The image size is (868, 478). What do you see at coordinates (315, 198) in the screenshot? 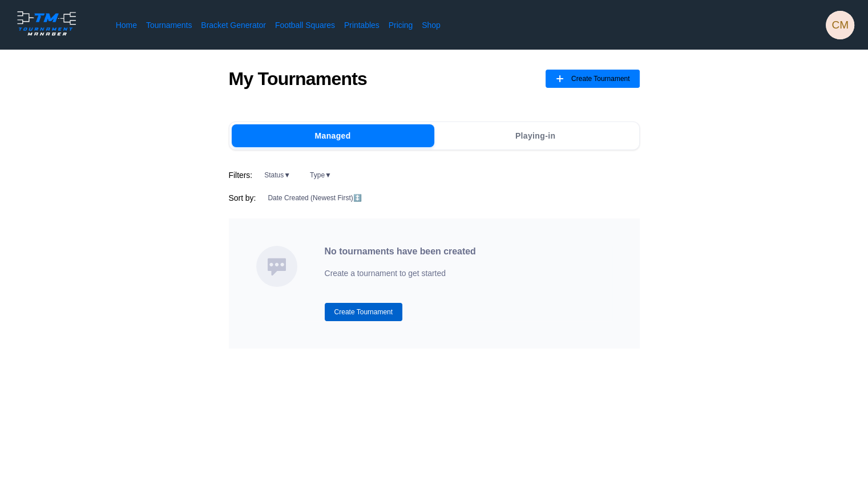
I see `button: Date Created (Newest First)↕️` at bounding box center [315, 198].